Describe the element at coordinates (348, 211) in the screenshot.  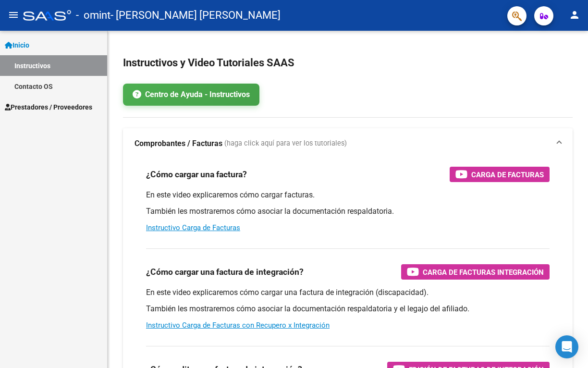
I see `p: También les mostraremos cómo asociar la documentación respaldatoria.` at that location.